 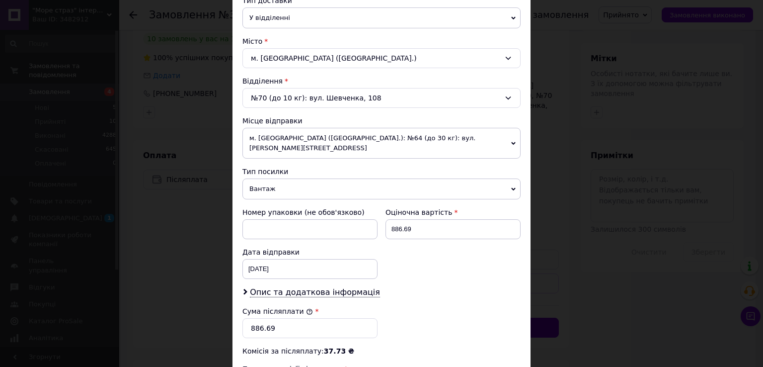 What do you see at coordinates (315, 292) in the screenshot?
I see `span: Опис та додаткова інформація` at bounding box center [315, 292].